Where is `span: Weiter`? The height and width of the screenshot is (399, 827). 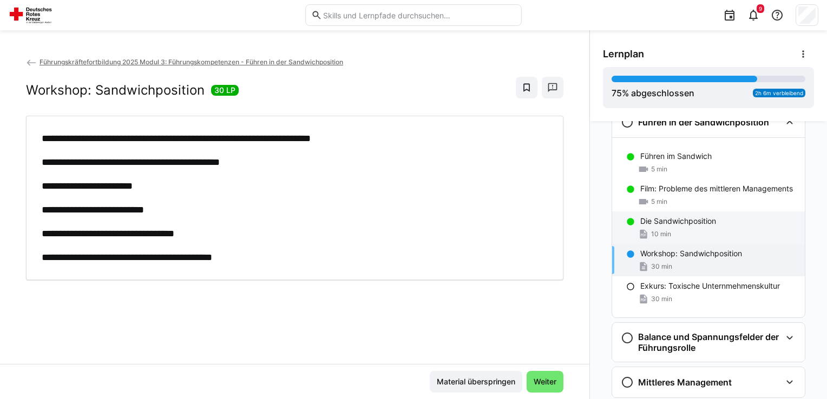
span: Weiter is located at coordinates (545, 382).